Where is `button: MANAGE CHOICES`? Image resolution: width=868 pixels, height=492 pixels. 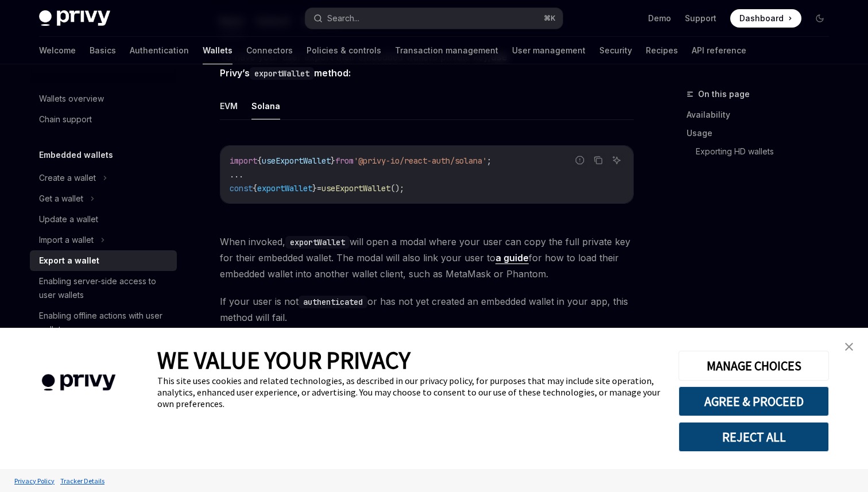
button: MANAGE CHOICES is located at coordinates (754, 365).